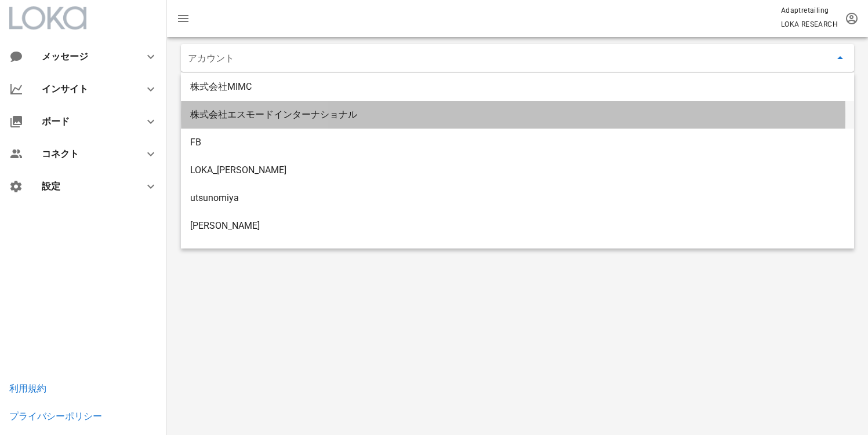  What do you see at coordinates (28, 388) in the screenshot?
I see `div: 利用規約` at bounding box center [28, 388].